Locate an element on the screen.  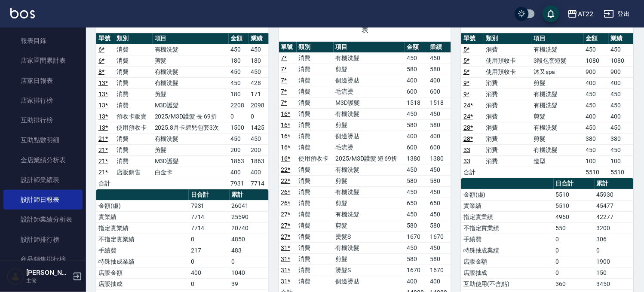
td: 預收卡販賣 is located at coordinates (133, 116).